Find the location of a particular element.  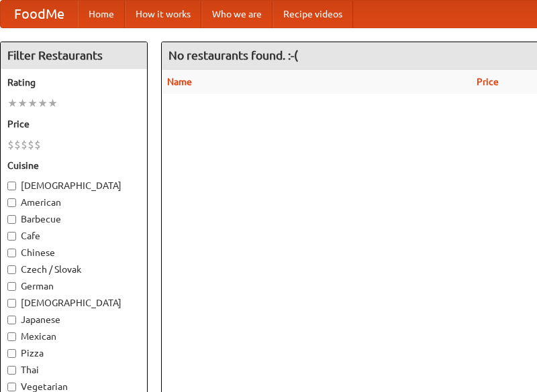

input: Barbecue is located at coordinates (12, 219).